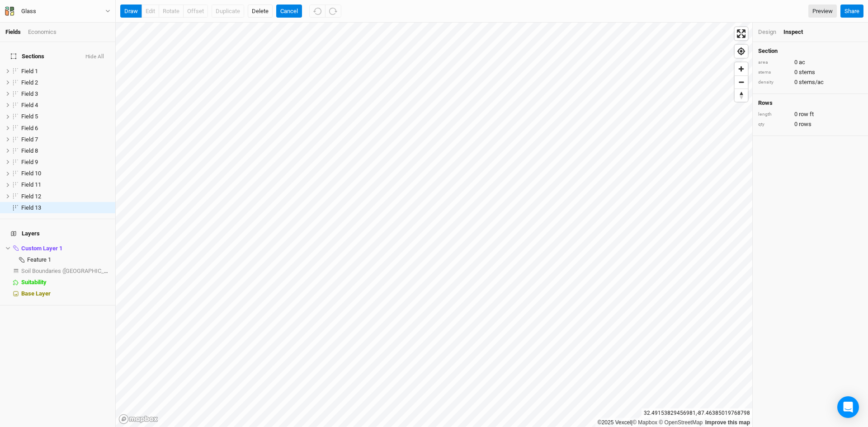  Describe the element at coordinates (774, 62) in the screenshot. I see `div: area` at that location.